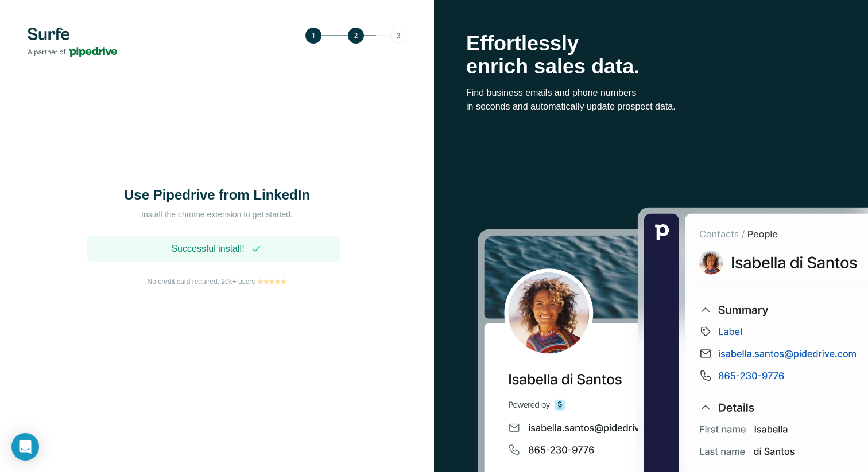 This screenshot has width=868, height=472. What do you see at coordinates (651, 106) in the screenshot?
I see `p: in seconds and automatically update prospect data.` at bounding box center [651, 106].